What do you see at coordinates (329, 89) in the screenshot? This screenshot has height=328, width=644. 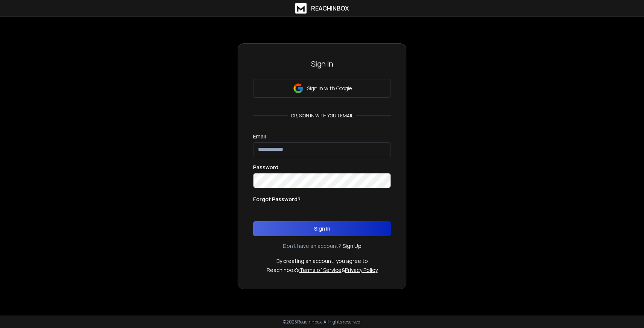 I see `p: Sign in with Google` at bounding box center [329, 89].